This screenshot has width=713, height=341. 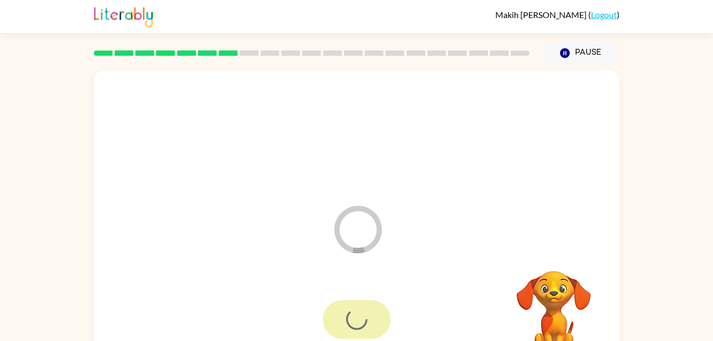 What do you see at coordinates (603, 14) in the screenshot?
I see `a: Logout` at bounding box center [603, 14].